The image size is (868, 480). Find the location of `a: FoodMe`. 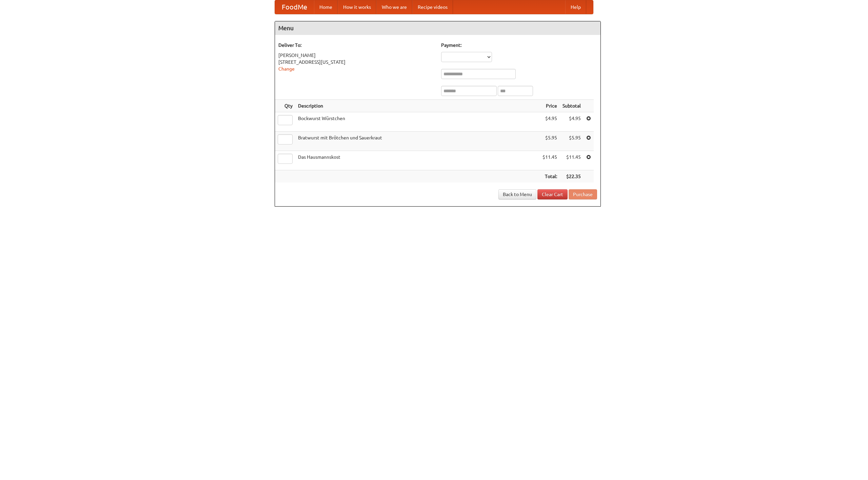

a: FoodMe is located at coordinates (294, 7).